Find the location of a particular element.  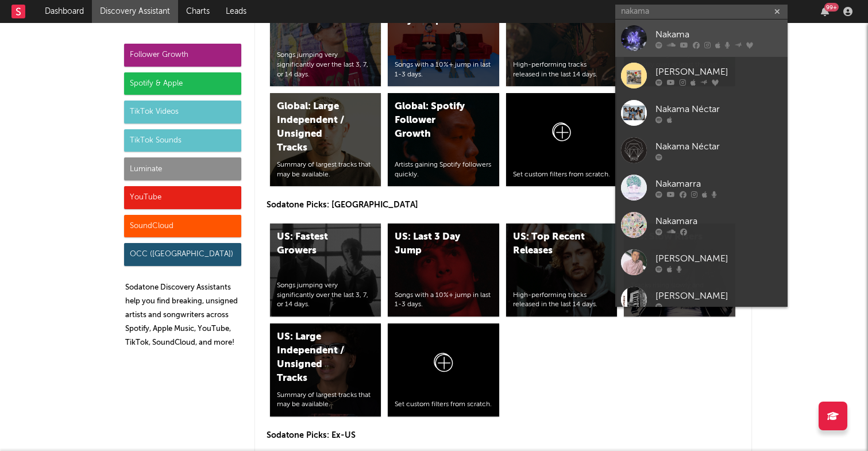

p: Sodatone Discovery Assistants help you find breaking, unsigned artists and songwriters across Spo... is located at coordinates (183, 315).